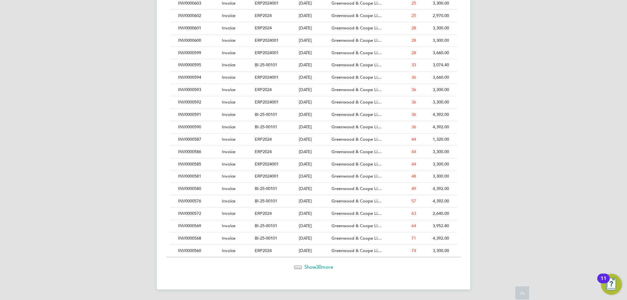  Describe the element at coordinates (434, 53) in the screenshot. I see `div: 3,660.00` at that location.